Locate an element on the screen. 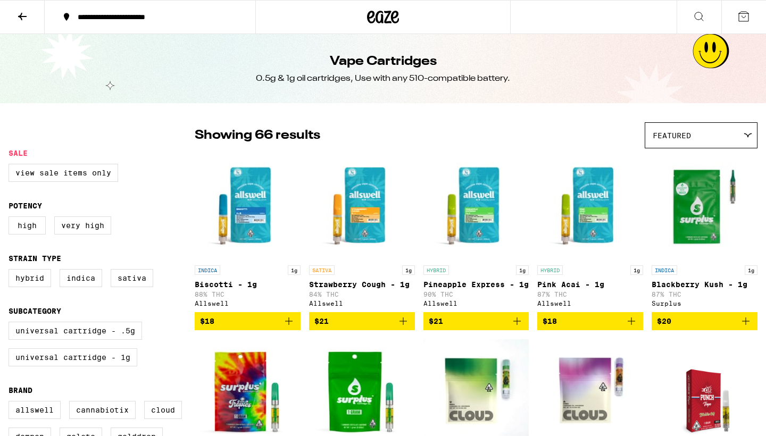 The image size is (766, 436). p: Biscotti - 1g is located at coordinates (247, 284).